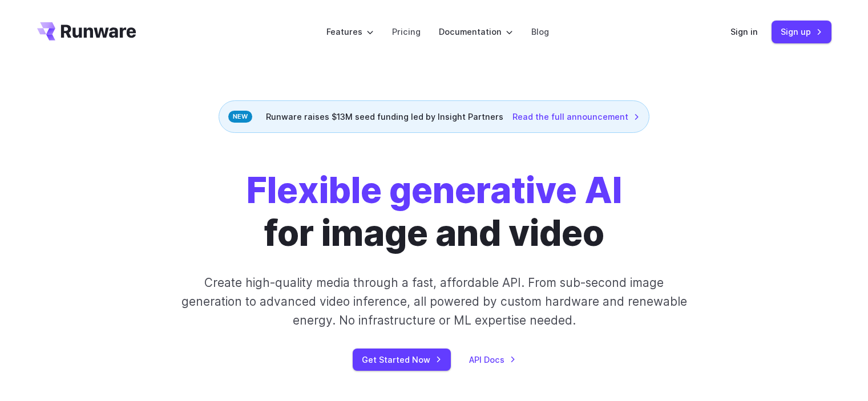 This screenshot has height=401, width=868. What do you see at coordinates (349, 31) in the screenshot?
I see `label: Features` at bounding box center [349, 31].